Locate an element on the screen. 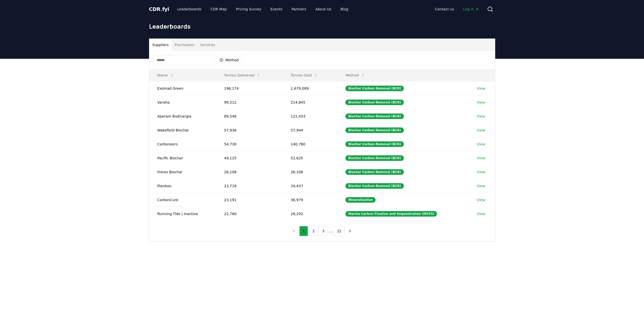  button: Purchasers is located at coordinates (184, 45).